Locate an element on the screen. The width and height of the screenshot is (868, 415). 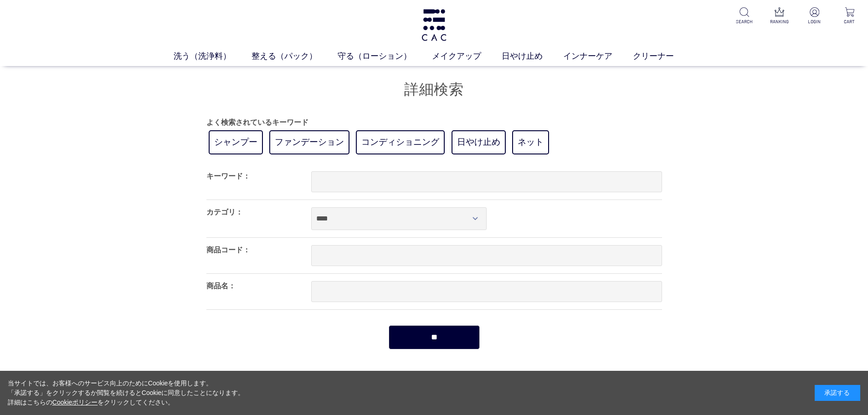
p: SEARCH is located at coordinates (744, 21).